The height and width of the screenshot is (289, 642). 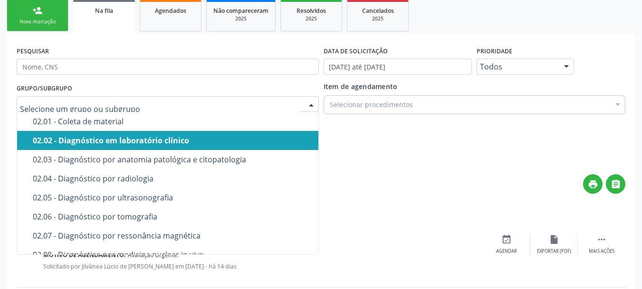 What do you see at coordinates (194, 197) in the screenshot?
I see `div: 02.05 - Diagnóstico por ultrasonografia` at bounding box center [194, 197].